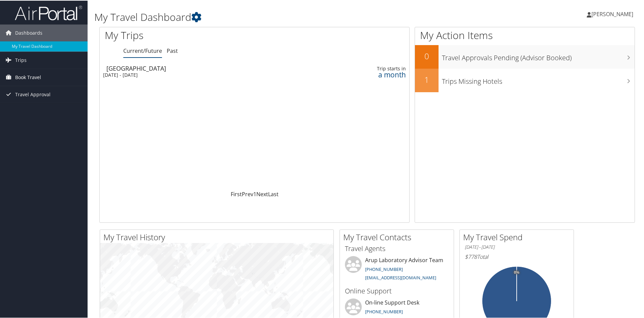 Image resolution: width=644 pixels, height=318 pixels. Describe the element at coordinates (427, 55) in the screenshot. I see `h2: 0` at that location.